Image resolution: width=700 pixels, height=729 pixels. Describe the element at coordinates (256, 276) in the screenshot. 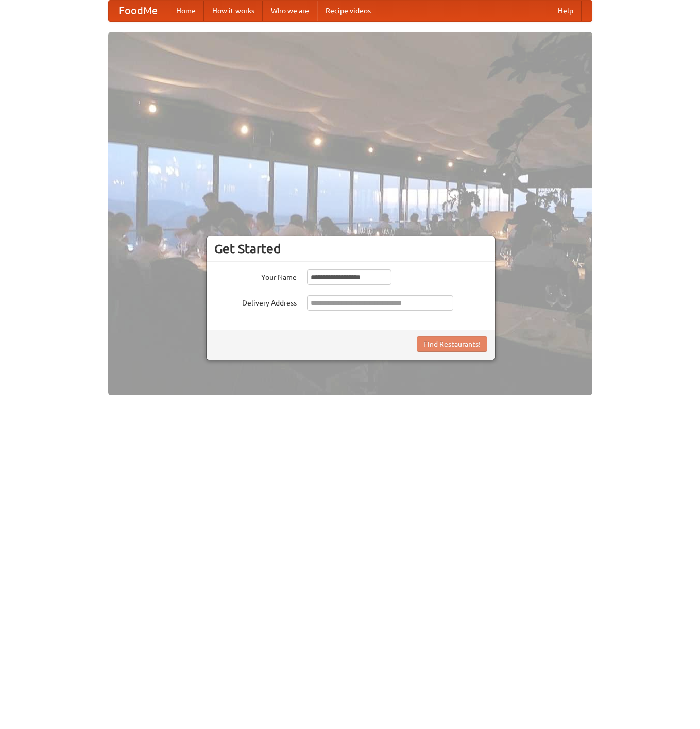

I see `label: Your Name` at that location.